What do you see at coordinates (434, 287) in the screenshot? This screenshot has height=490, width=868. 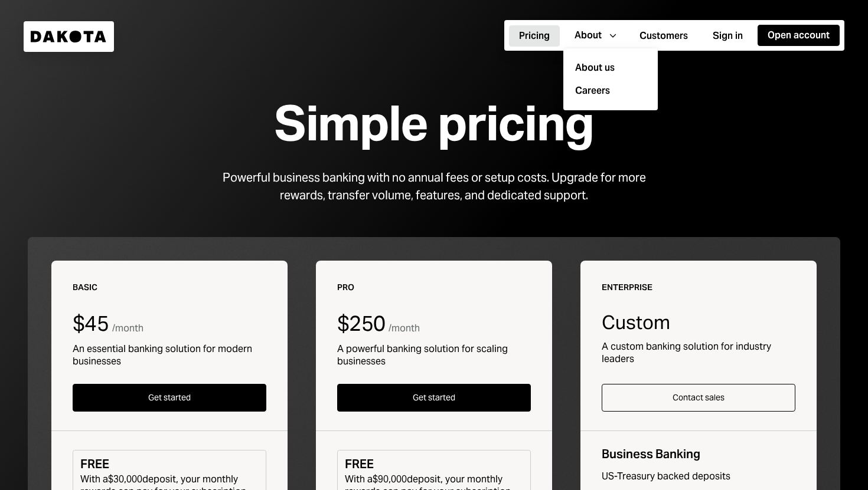 I see `div: Pro` at bounding box center [434, 287].